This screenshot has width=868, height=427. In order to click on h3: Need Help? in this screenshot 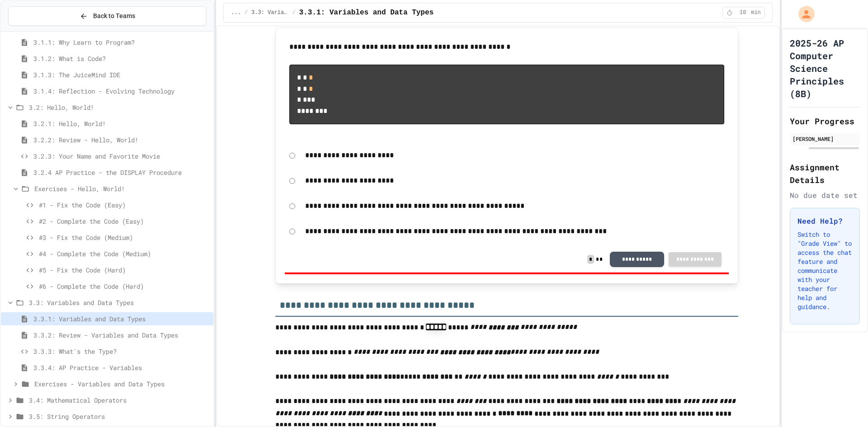, I will do `click(824, 221)`.